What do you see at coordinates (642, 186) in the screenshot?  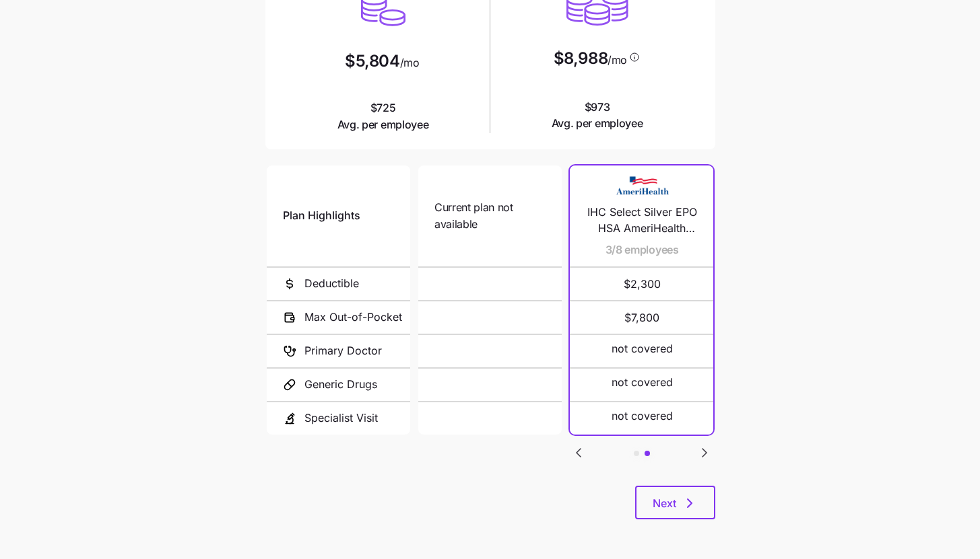 I see `img: Carrier` at bounding box center [642, 186].